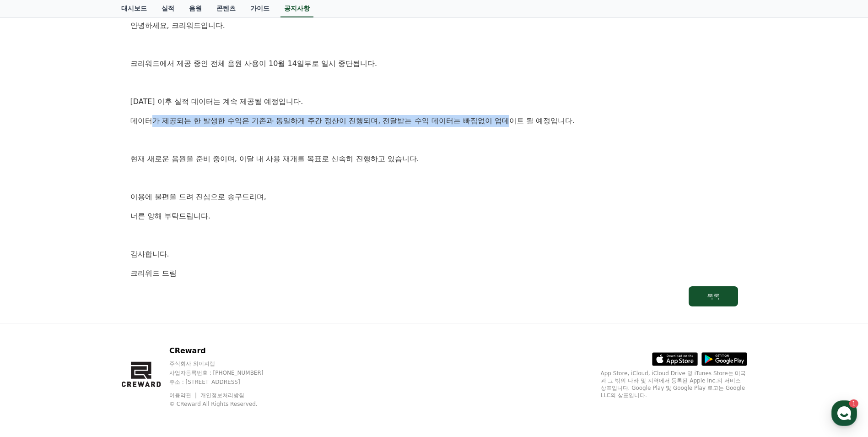 The width and height of the screenshot is (868, 437). What do you see at coordinates (225, 364) in the screenshot?
I see `p: 주식회사 와이피랩` at bounding box center [225, 364].